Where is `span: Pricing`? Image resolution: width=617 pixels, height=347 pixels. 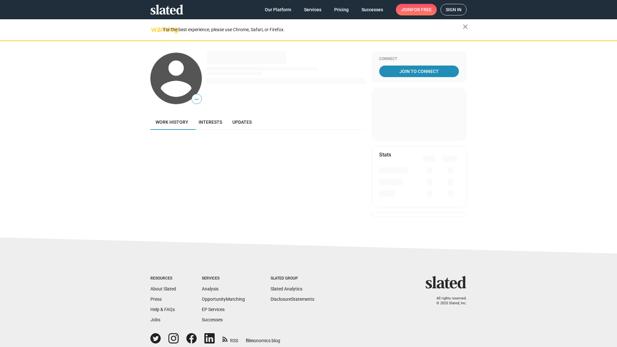
span: Pricing is located at coordinates (341, 10).